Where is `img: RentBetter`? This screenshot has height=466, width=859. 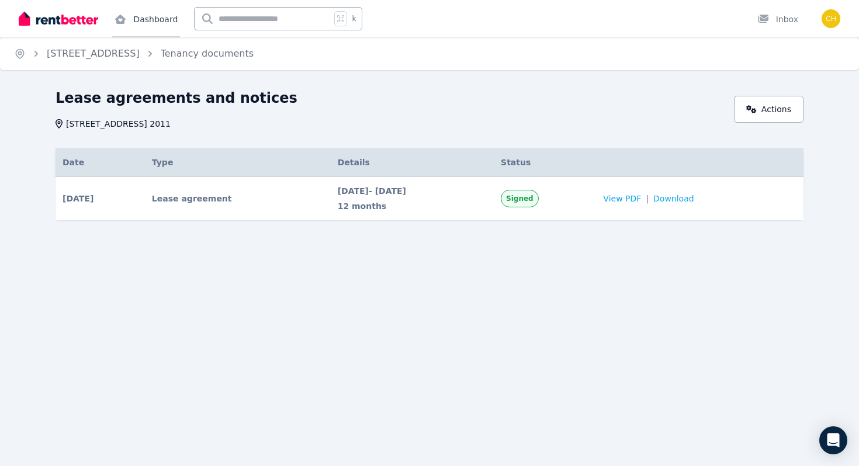 img: RentBetter is located at coordinates (58, 19).